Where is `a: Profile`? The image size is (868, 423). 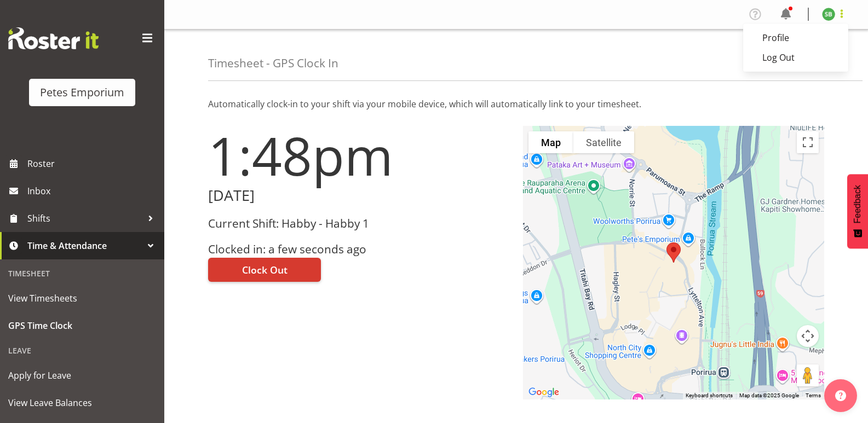 a: Profile is located at coordinates (795, 38).